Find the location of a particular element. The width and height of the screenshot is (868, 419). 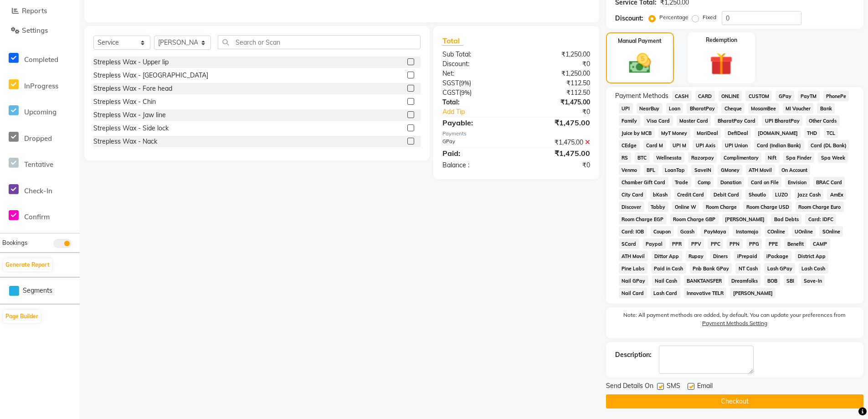

div: Strepless Wax - Chin is located at coordinates (124, 102).